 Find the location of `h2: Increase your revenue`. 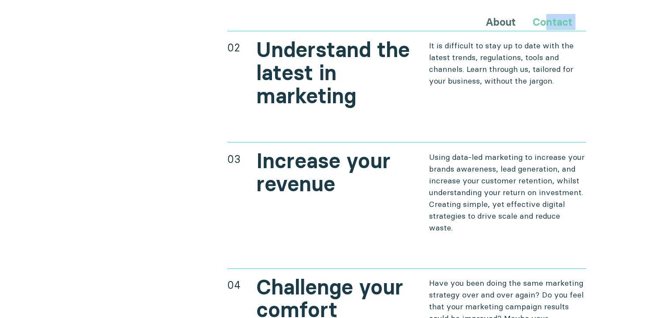

h2: Increase your revenue is located at coordinates (335, 173).